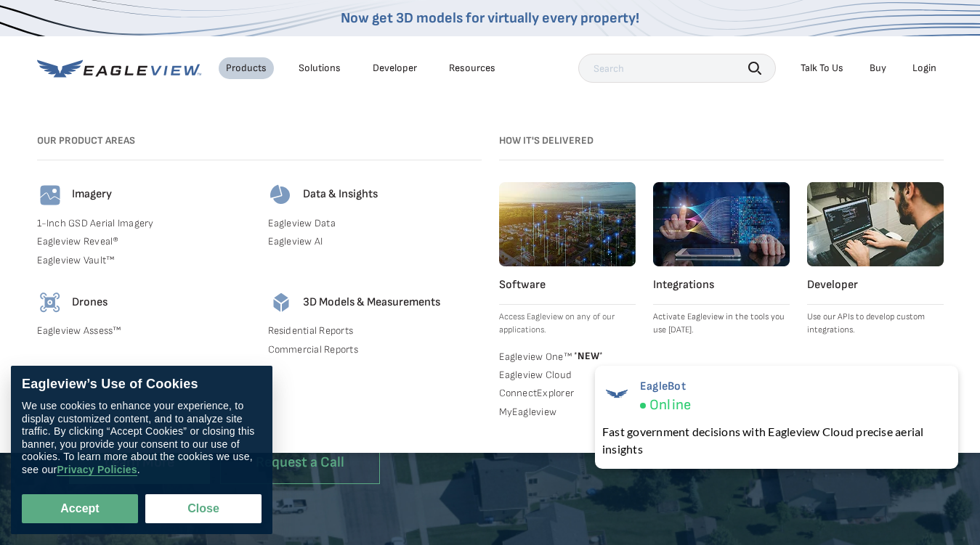 The width and height of the screenshot is (980, 545). Describe the element at coordinates (721, 224) in the screenshot. I see `img: integrations.webp` at that location.